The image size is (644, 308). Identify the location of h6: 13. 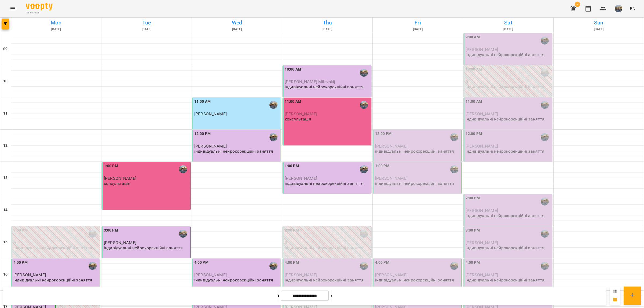
(5, 178).